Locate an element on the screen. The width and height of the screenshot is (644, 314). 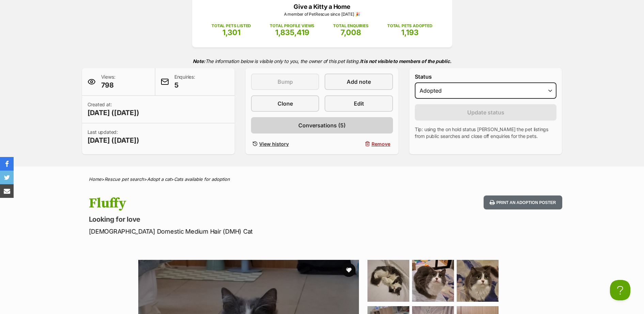
a: Adopt a cat is located at coordinates (159, 179).